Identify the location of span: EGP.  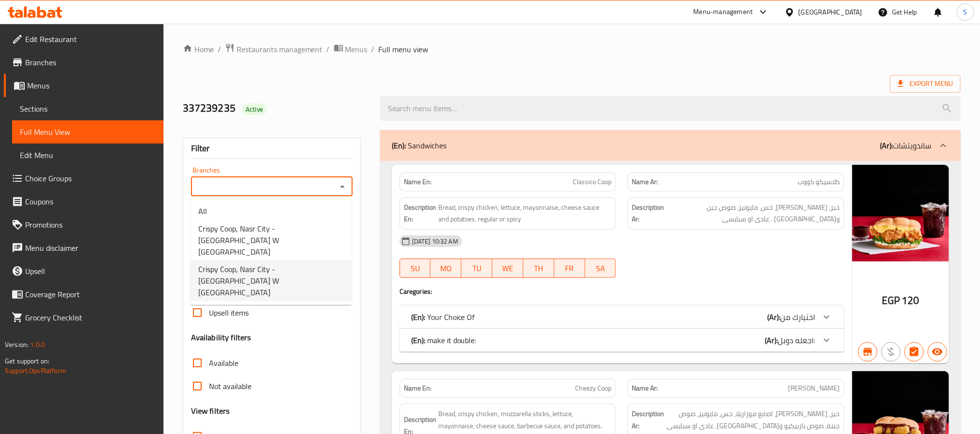
(890, 300).